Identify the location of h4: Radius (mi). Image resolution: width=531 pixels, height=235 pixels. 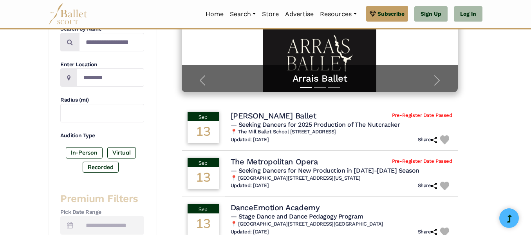
(102, 100).